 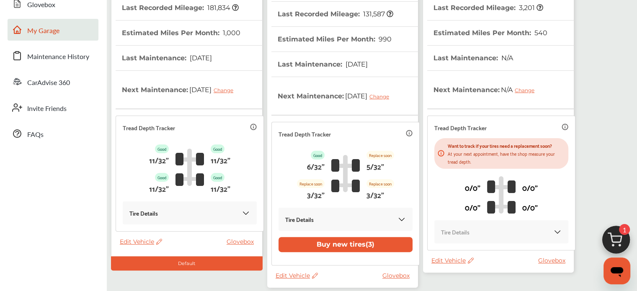 I want to click on span: 1, so click(x=625, y=230).